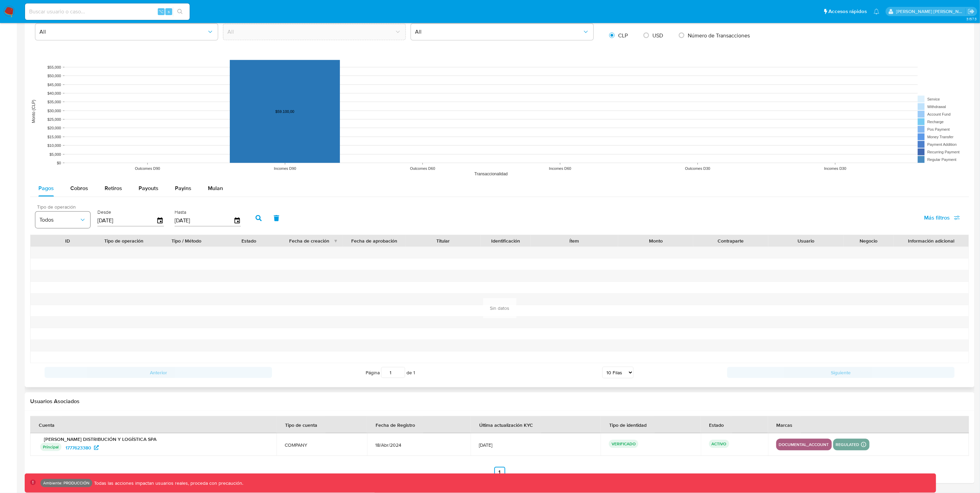  What do you see at coordinates (848, 11) in the screenshot?
I see `span: Accesos rápidos` at bounding box center [848, 11].